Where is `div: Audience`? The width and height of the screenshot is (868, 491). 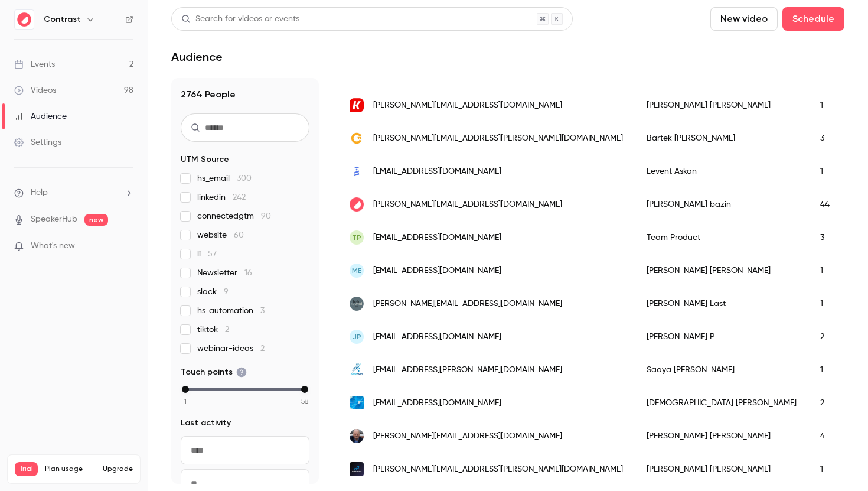
div: Audience is located at coordinates (40, 116).